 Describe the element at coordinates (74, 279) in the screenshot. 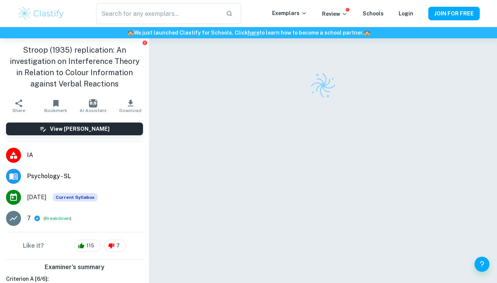

I see `h6: Criterion A [ 6 / 6 ]:` at that location.